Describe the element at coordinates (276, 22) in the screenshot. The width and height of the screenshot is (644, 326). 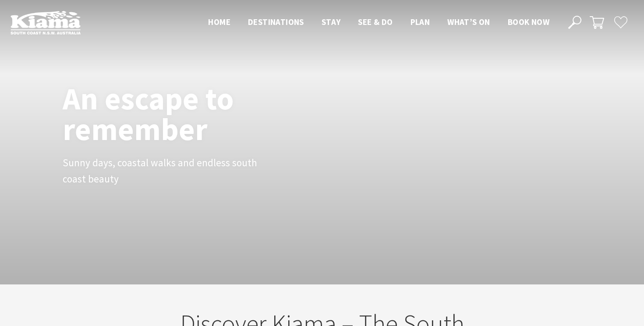
I see `span: Destinations` at that location.